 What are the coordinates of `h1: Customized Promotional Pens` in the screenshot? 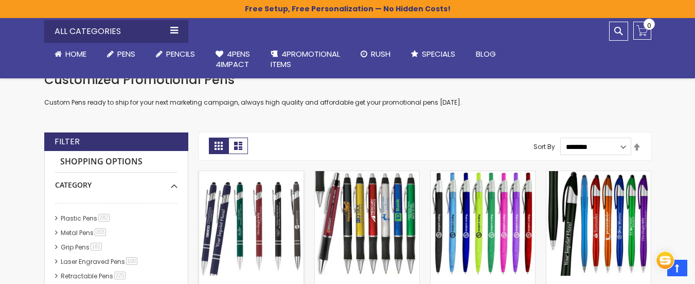 It's located at (348, 80).